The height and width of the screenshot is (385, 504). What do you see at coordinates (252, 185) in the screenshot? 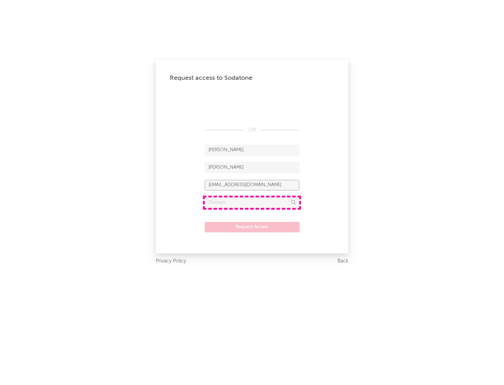
I see `input: Email` at bounding box center [252, 185].